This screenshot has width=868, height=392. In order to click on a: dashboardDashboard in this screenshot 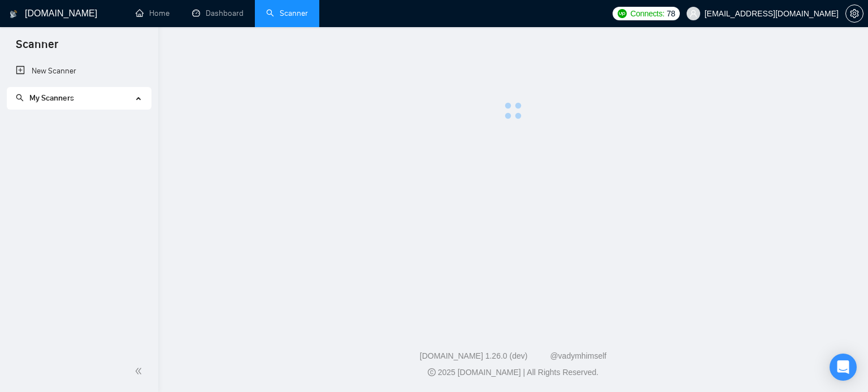, I will do `click(218, 13)`.